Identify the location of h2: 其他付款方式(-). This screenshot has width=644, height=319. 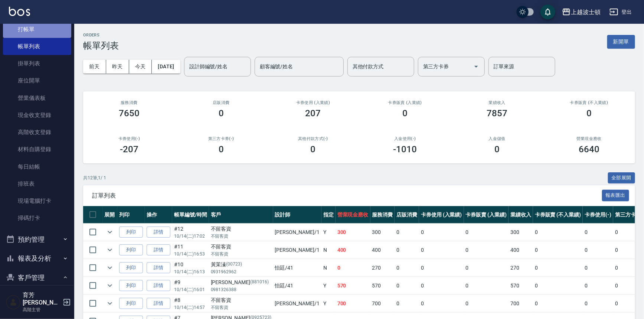
(313, 139).